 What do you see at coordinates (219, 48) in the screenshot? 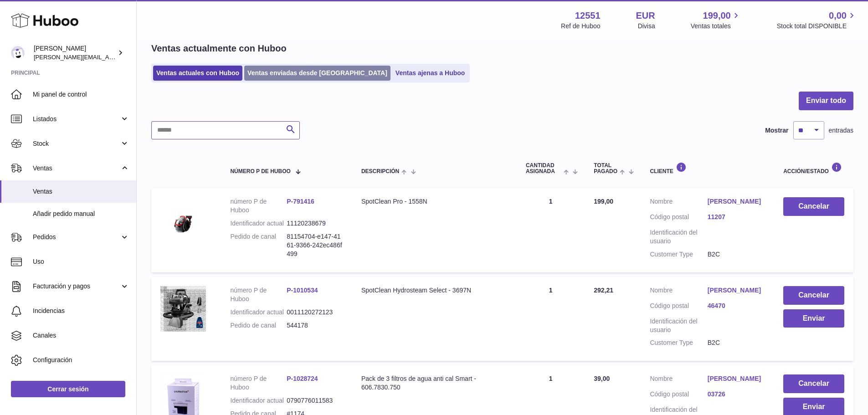
I see `h2: Ventas actualmente con Huboo` at bounding box center [219, 48].